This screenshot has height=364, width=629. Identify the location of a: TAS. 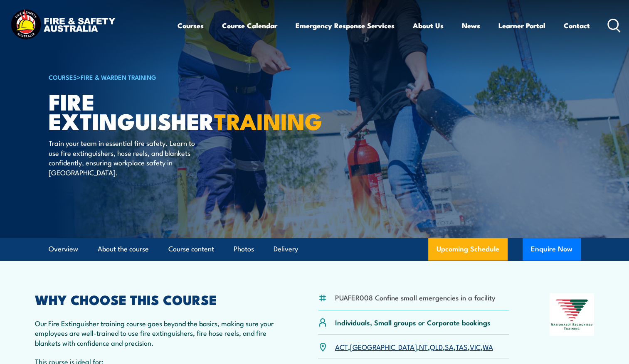
(461, 346).